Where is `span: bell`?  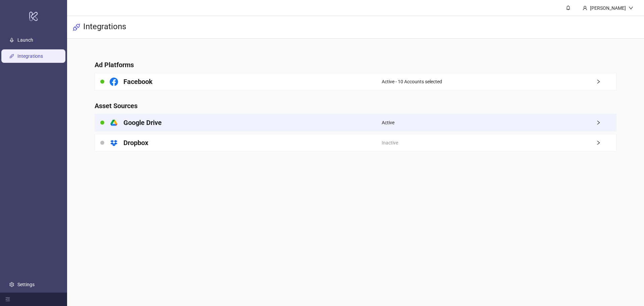 span: bell is located at coordinates (568, 8).